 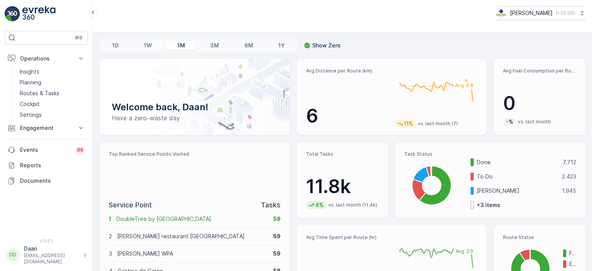 I want to click on p: 6M, so click(x=249, y=45).